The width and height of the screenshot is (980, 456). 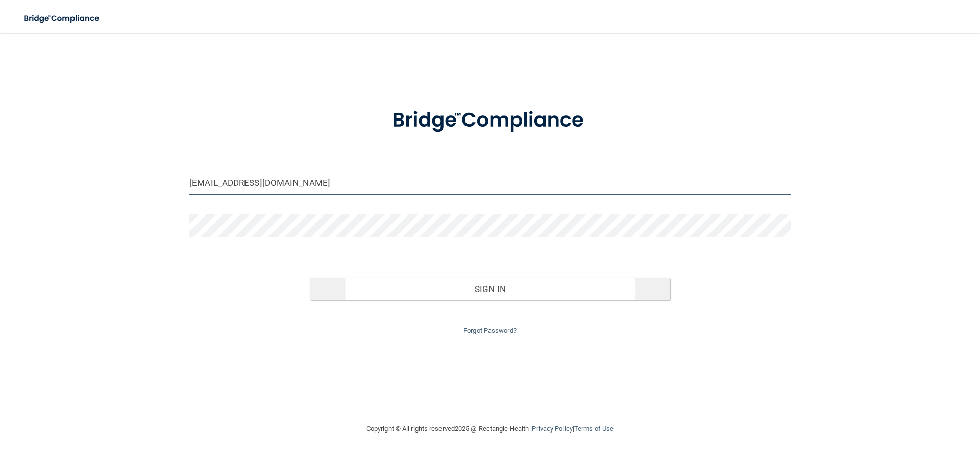 I want to click on div: Copyright © All rights reserved 2025 @ Rectangle Health | |, so click(x=490, y=429).